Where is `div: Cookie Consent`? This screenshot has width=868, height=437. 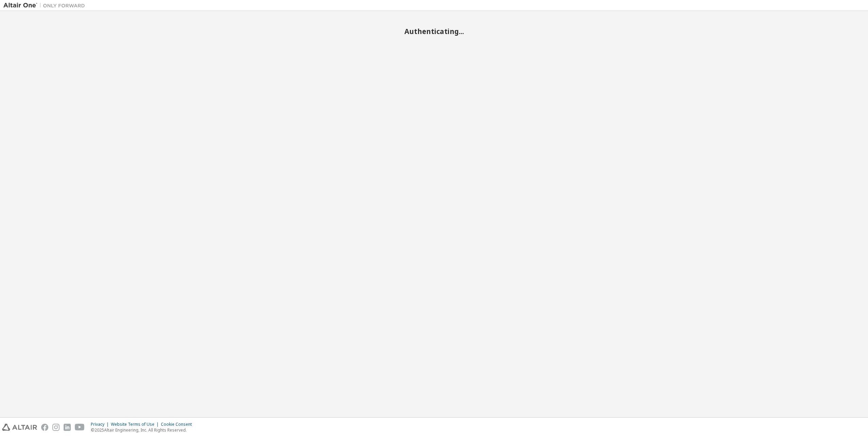 div: Cookie Consent is located at coordinates (178, 424).